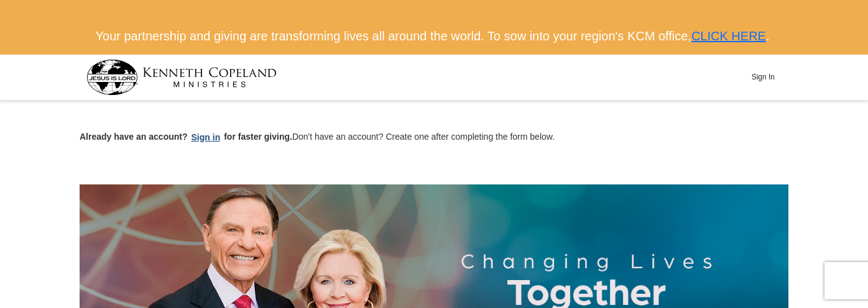  What do you see at coordinates (186, 137) in the screenshot?
I see `strong: Already have an account? for faster giving.` at bounding box center [186, 137].